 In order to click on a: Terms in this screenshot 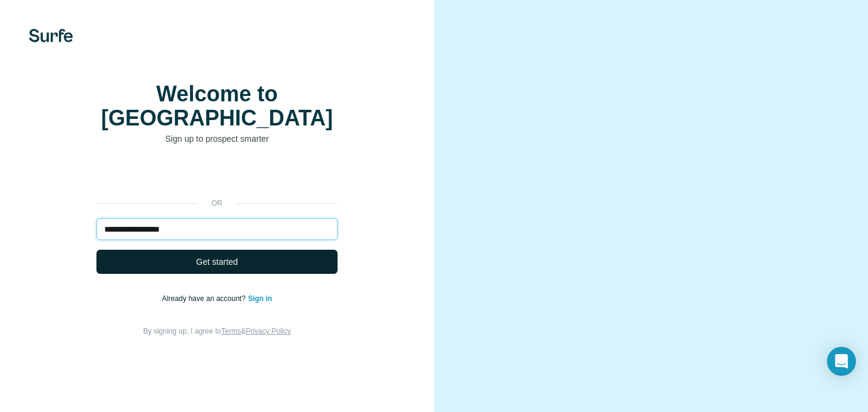, I will do `click(230, 331)`.